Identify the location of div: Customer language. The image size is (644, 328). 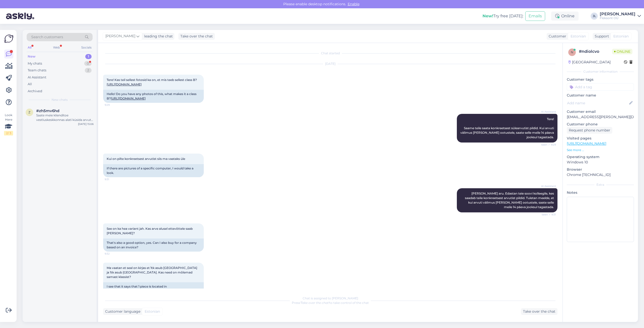
(122, 311).